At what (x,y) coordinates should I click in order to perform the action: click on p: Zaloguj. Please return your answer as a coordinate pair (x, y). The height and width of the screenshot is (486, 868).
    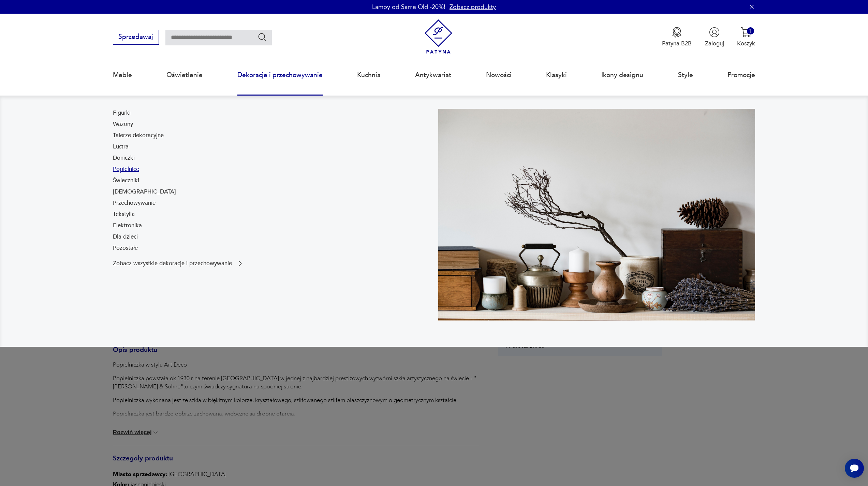
    Looking at the image, I should click on (714, 44).